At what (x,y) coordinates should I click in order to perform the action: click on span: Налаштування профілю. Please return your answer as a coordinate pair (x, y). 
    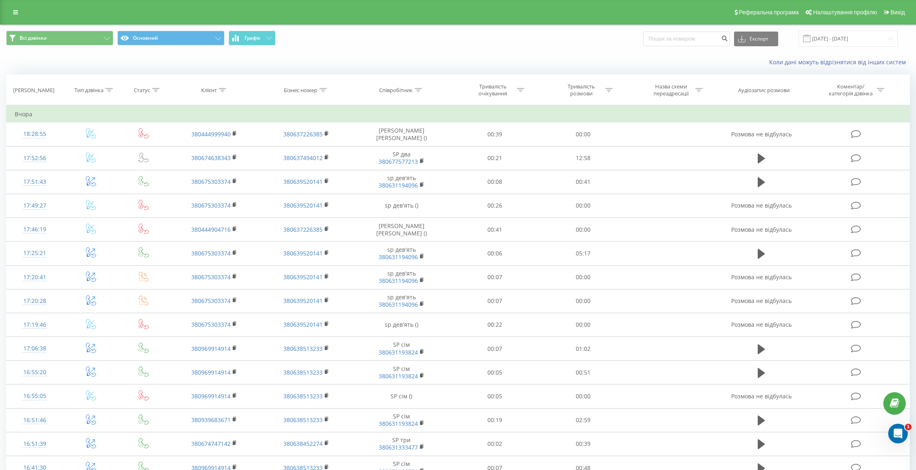
    Looking at the image, I should click on (845, 12).